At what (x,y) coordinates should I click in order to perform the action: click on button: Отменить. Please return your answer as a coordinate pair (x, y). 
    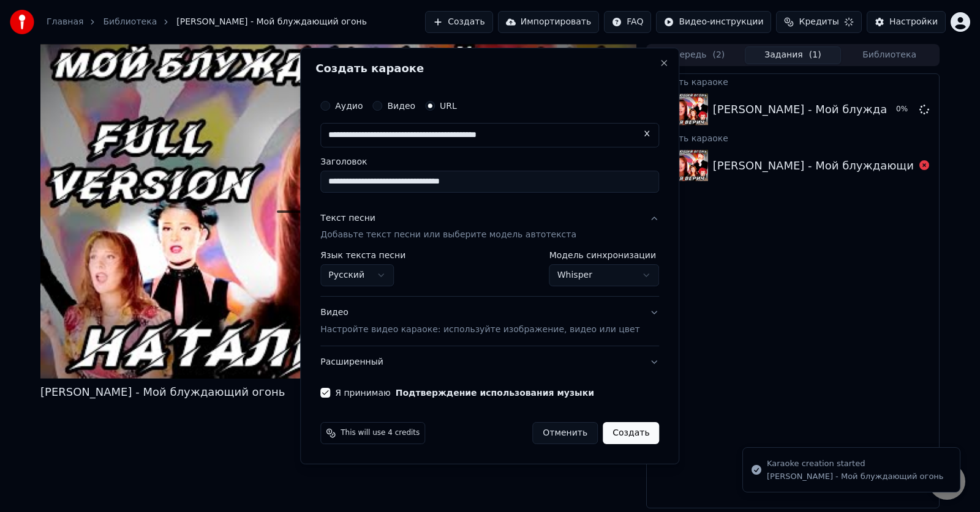
    Looking at the image, I should click on (565, 433).